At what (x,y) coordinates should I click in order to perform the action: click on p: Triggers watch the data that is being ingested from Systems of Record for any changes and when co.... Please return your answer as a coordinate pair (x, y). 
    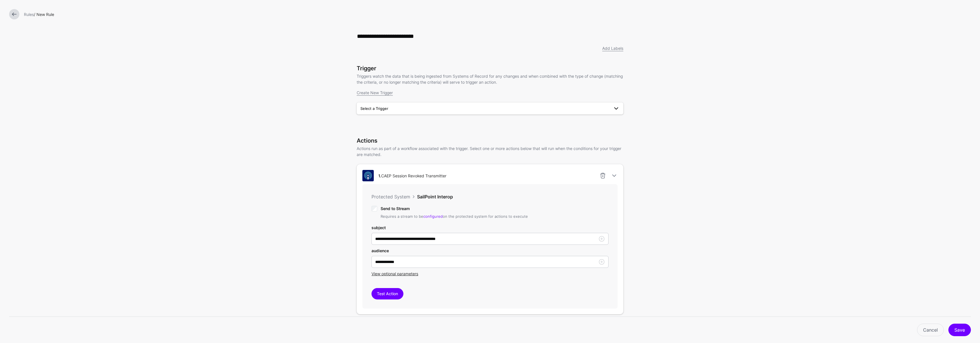
    Looking at the image, I should click on (490, 79).